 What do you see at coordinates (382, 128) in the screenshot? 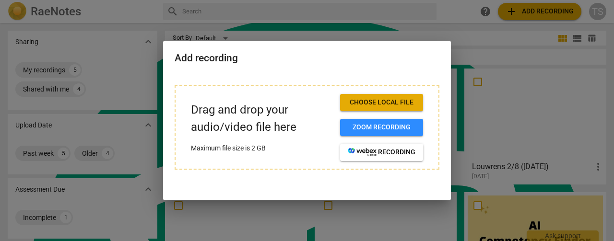
I see `button: Zoom recording` at bounding box center [382, 128].